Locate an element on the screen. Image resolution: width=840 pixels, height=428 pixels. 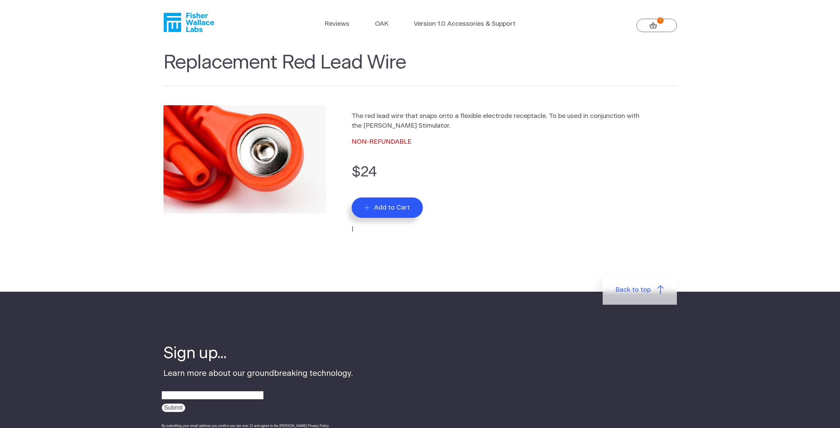
strong: 1 is located at coordinates (660, 20).